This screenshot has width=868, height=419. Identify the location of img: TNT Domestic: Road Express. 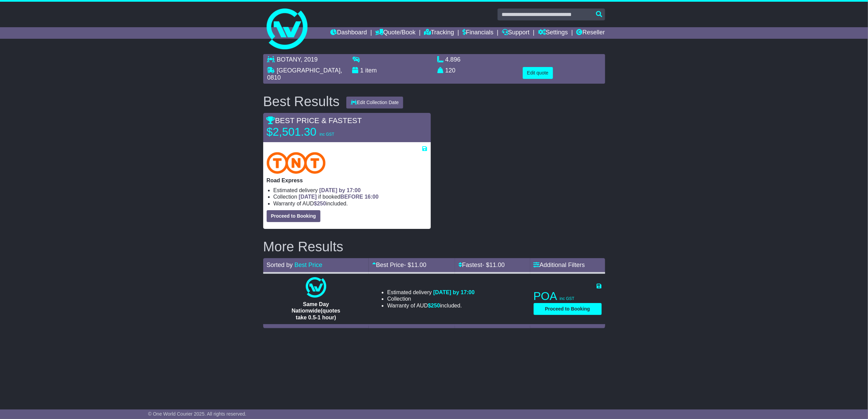
(297, 163).